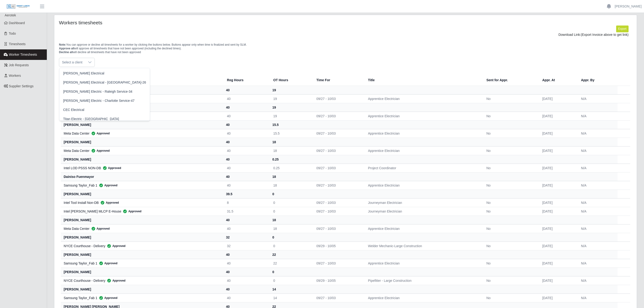 Image resolution: width=644 pixels, height=308 pixels. What do you see at coordinates (247, 202) in the screenshot?
I see `td: 8` at bounding box center [247, 202].